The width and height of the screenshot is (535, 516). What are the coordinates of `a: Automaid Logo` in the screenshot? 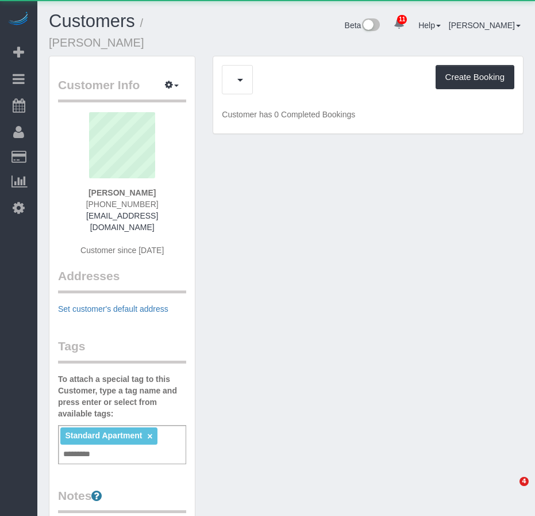 It's located at (18, 20).